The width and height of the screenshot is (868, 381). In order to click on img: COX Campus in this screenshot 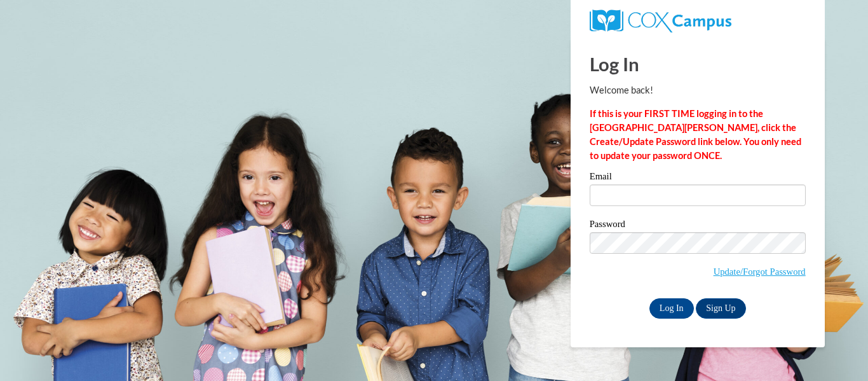, I will do `click(660, 21)`.